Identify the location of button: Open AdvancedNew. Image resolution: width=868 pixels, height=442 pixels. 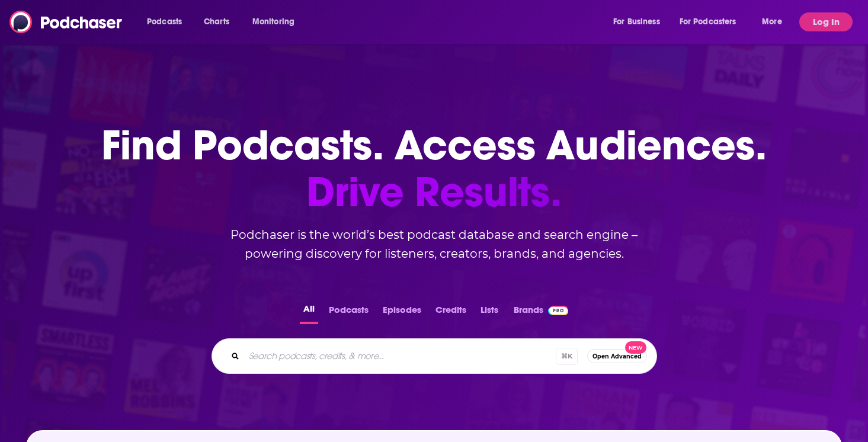
(617, 356).